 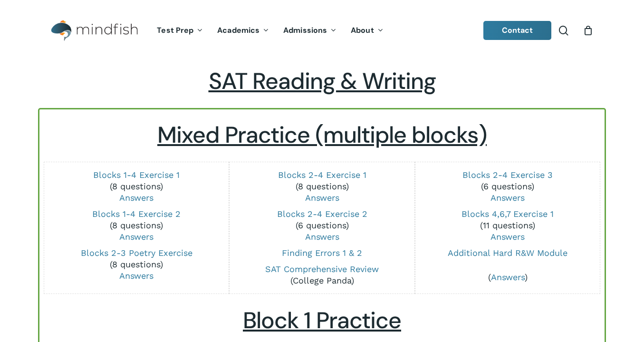 I want to click on span: Academics, so click(x=238, y=30).